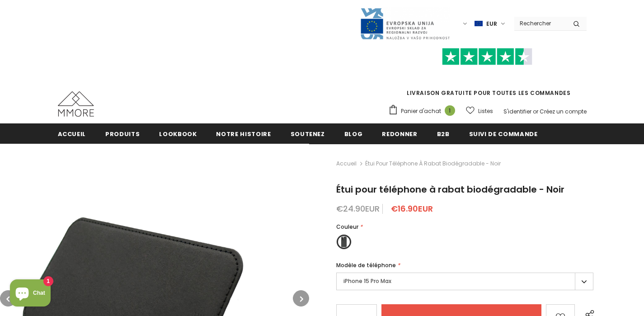 This screenshot has width=644, height=316. Describe the element at coordinates (517, 111) in the screenshot. I see `a: S'identifier` at that location.